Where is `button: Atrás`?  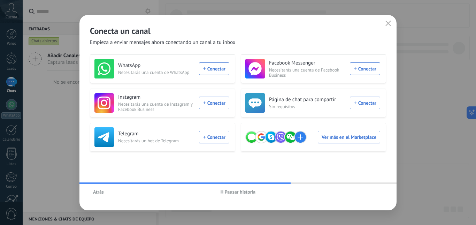
button: Atrás is located at coordinates (98, 192).